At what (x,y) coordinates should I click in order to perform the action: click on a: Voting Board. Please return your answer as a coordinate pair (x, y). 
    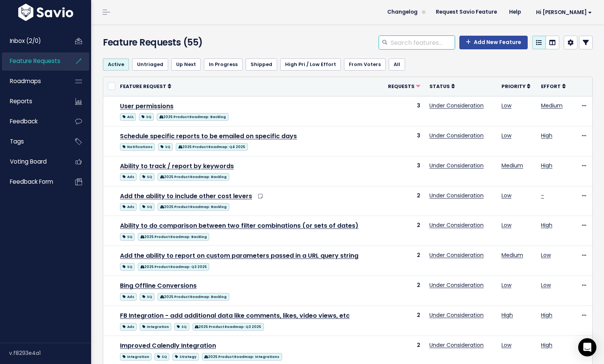
    Looking at the image, I should click on (32, 162).